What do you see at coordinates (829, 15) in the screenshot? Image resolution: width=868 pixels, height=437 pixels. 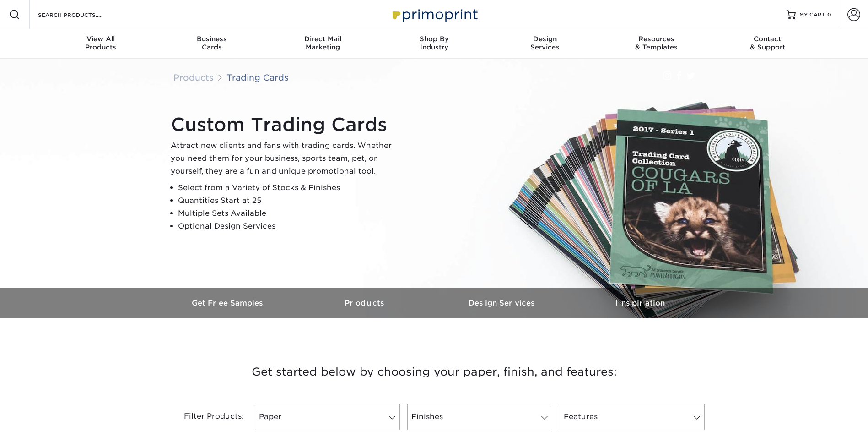 I see `span: 0` at bounding box center [829, 15].